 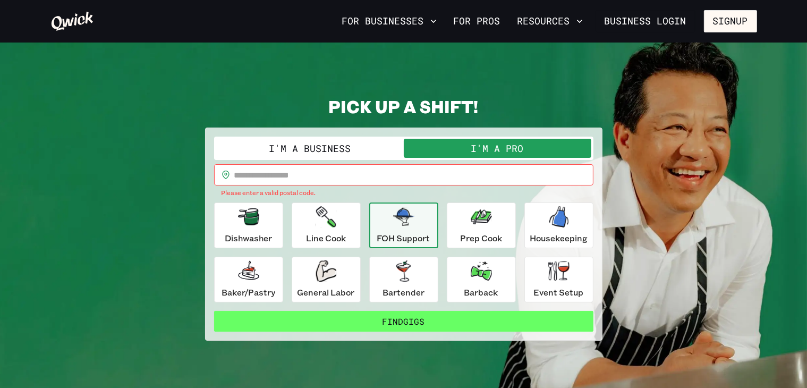 What do you see at coordinates (390, 21) in the screenshot?
I see `button: For Businesses` at bounding box center [390, 21].